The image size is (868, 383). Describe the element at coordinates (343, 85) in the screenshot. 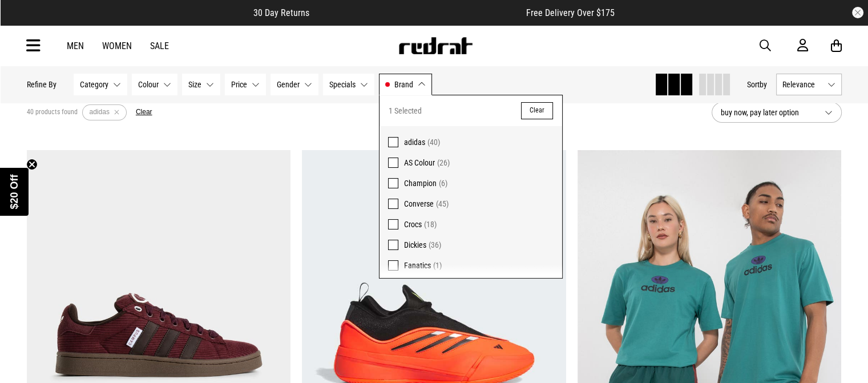

I see `span: Specials` at that location.